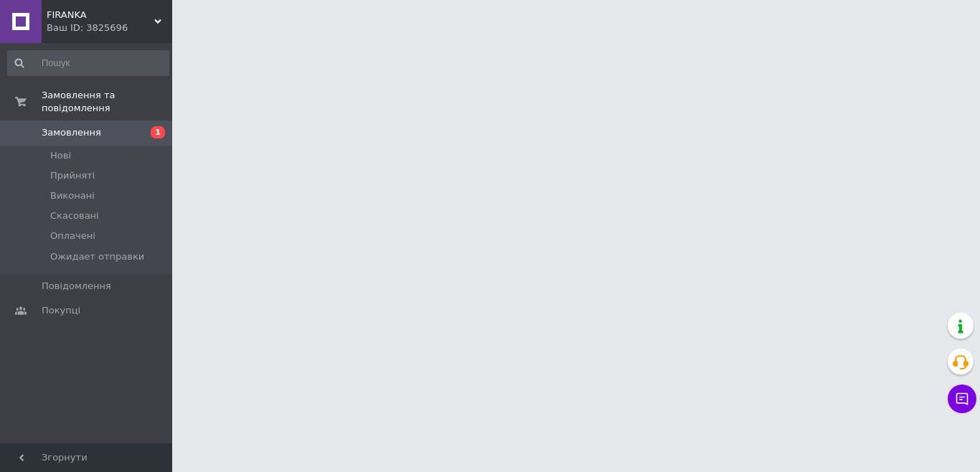  I want to click on span: Виконані, so click(73, 196).